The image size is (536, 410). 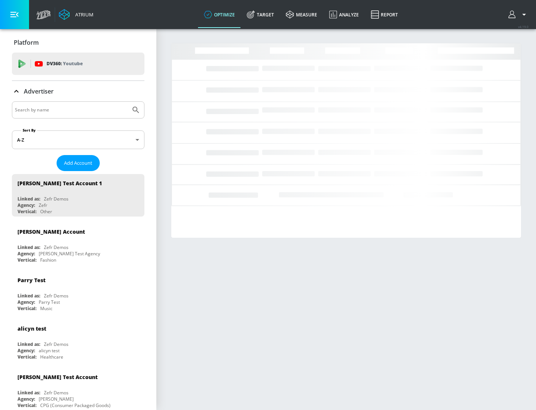 What do you see at coordinates (78, 340) in the screenshot?
I see `div: alicyn testLinked as:Zefr DemosAgency:alicyn testVertical:Healthcare` at bounding box center [78, 340].